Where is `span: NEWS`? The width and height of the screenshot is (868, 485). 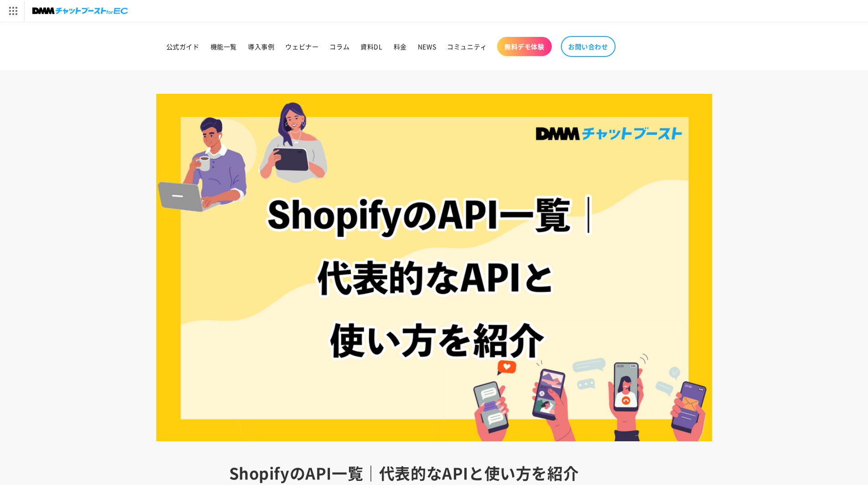 span: NEWS is located at coordinates (427, 46).